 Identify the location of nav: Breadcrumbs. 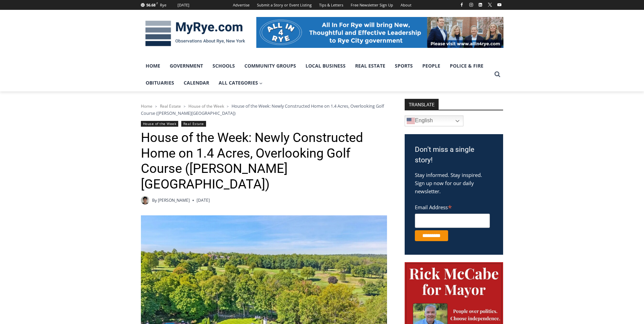
(264, 110).